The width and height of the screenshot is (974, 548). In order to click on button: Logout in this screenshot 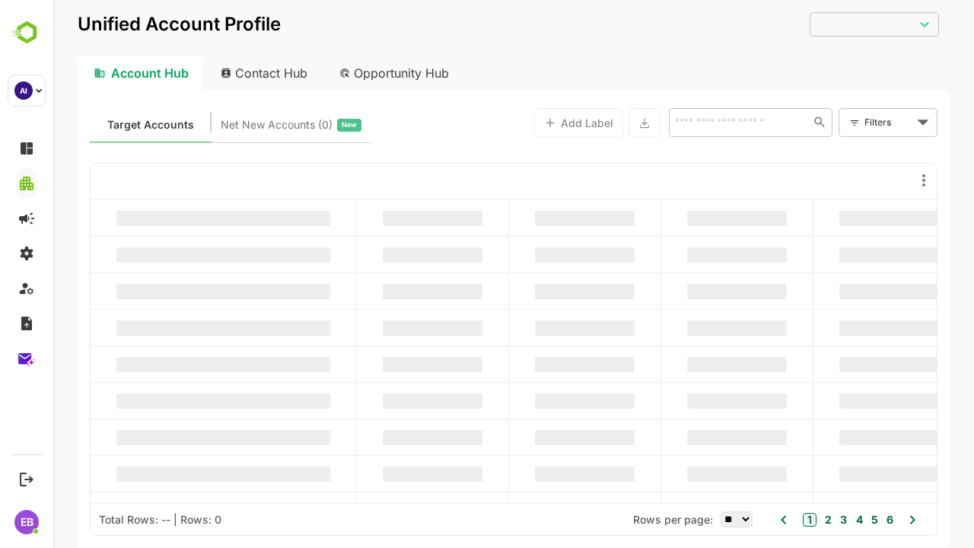, I will do `click(26, 479)`.